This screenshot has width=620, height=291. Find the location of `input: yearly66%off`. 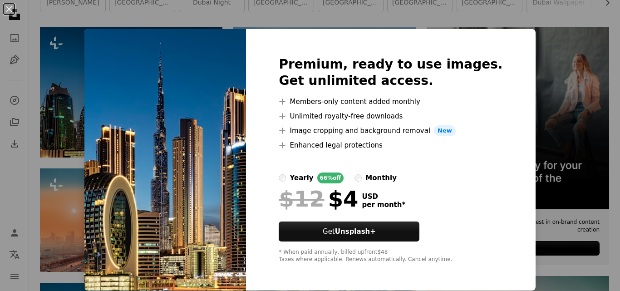

input: yearly66%off is located at coordinates (282, 178).